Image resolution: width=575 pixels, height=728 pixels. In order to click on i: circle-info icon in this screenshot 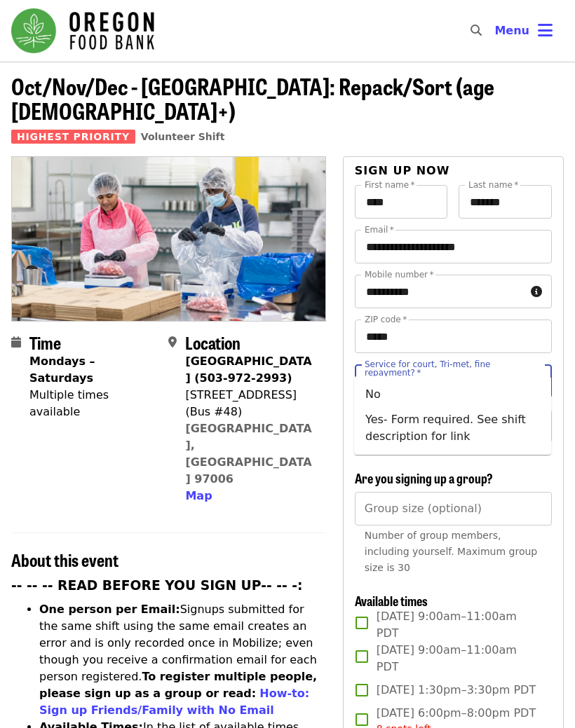, I will do `click(537, 291)`.